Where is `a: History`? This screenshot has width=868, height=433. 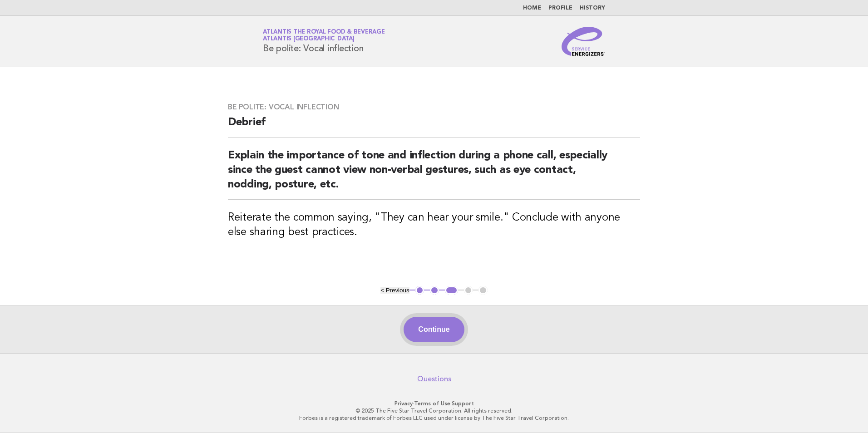 a: History is located at coordinates (592, 8).